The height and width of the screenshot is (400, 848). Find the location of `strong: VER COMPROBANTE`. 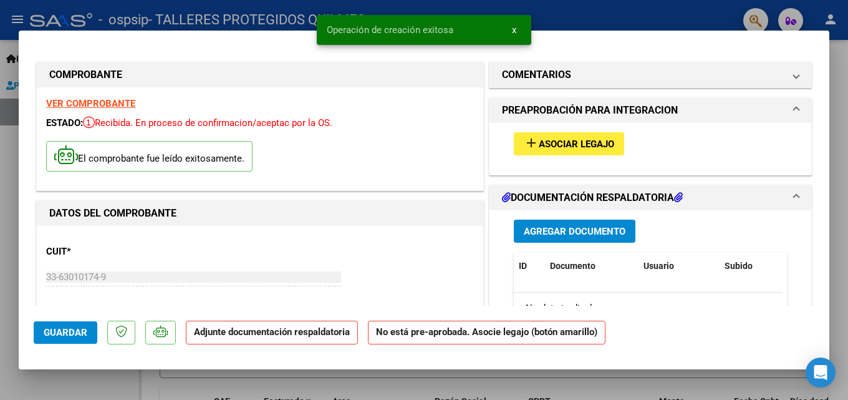

strong: VER COMPROBANTE is located at coordinates (90, 103).